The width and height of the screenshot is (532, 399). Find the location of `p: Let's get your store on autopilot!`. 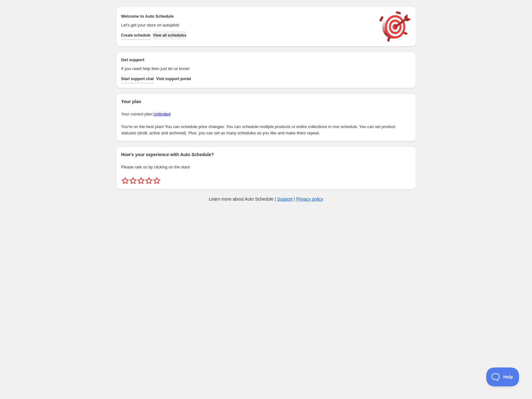

p: Let's get your store on autopilot! is located at coordinates (247, 25).